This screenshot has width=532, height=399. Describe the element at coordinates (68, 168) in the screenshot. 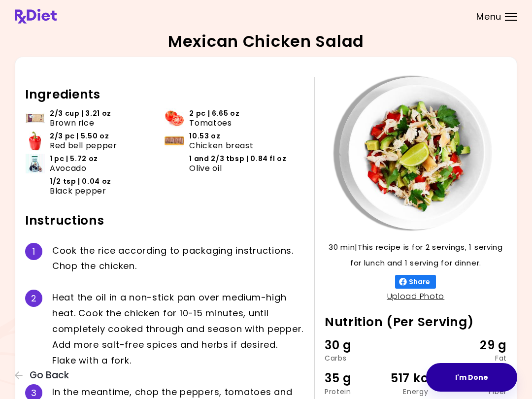

I see `span: Avocado` at that location.